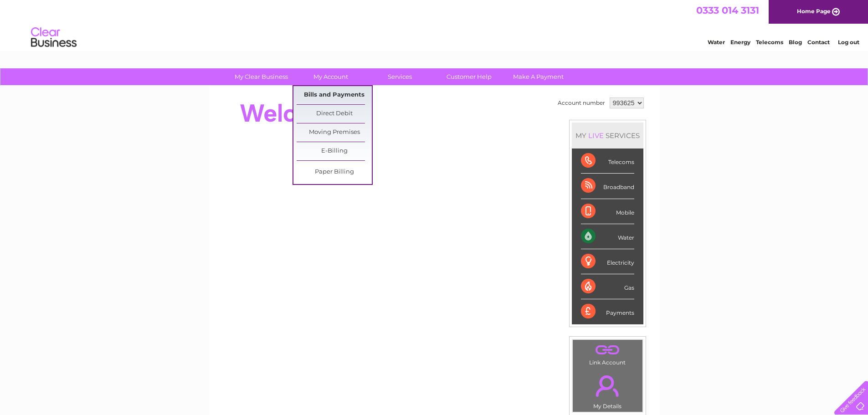 The width and height of the screenshot is (868, 415). Describe the element at coordinates (330, 76) in the screenshot. I see `a: My Account` at that location.